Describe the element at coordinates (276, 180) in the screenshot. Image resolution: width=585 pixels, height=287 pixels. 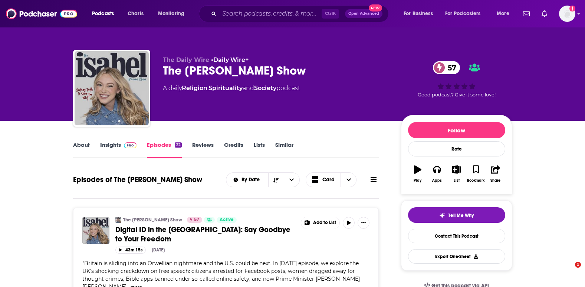
I see `button: Sort Direction` at that location.